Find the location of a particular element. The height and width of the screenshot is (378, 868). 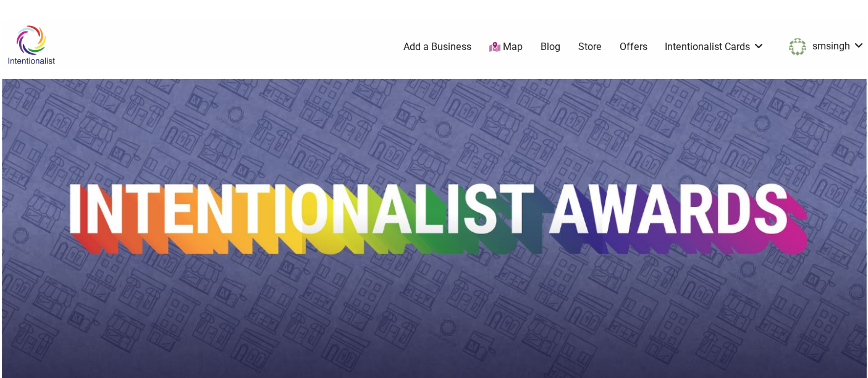

a: Intentionalist Cards is located at coordinates (715, 47).